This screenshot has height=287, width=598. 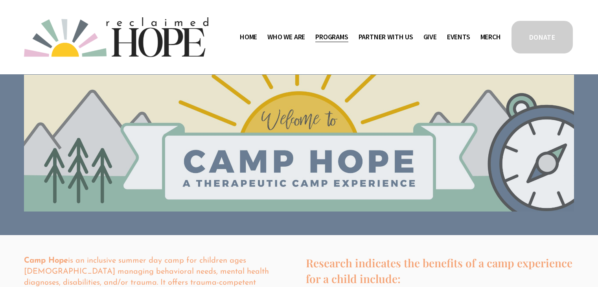 I want to click on a: Home, so click(x=249, y=37).